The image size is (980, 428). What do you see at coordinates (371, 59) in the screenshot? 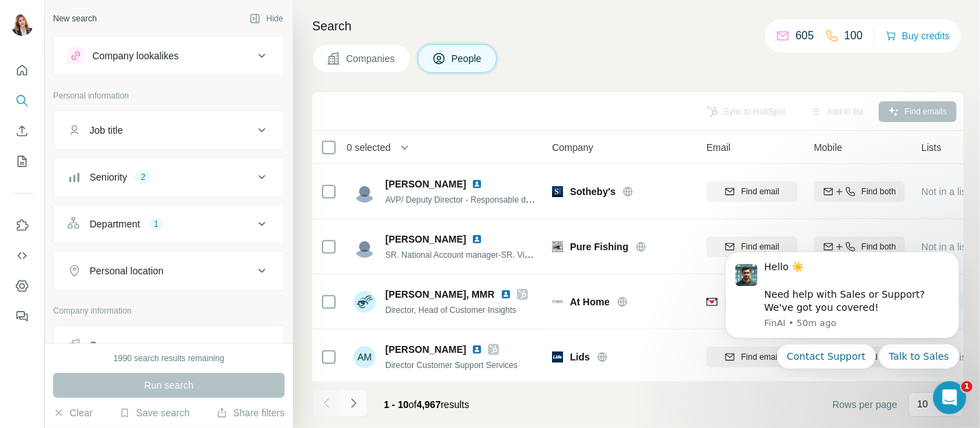
I see `span: Companies` at bounding box center [371, 59].